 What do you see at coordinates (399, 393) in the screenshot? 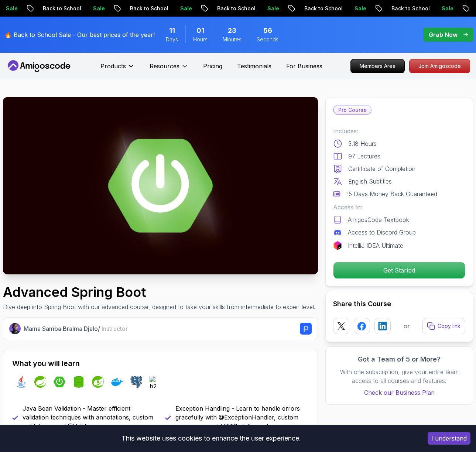
I see `p: Check our Business Plan` at bounding box center [399, 393].